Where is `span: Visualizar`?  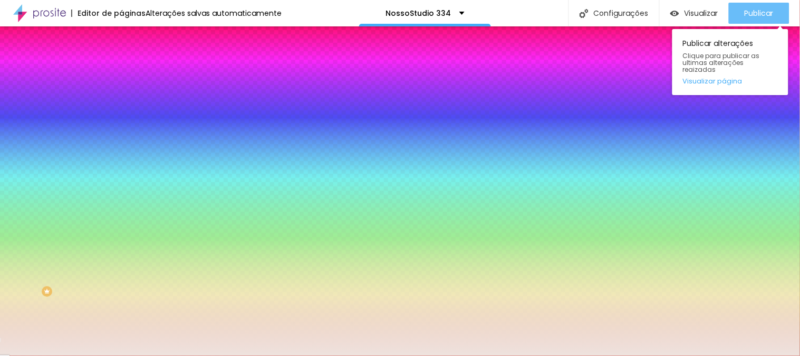
span: Visualizar is located at coordinates (702, 13).